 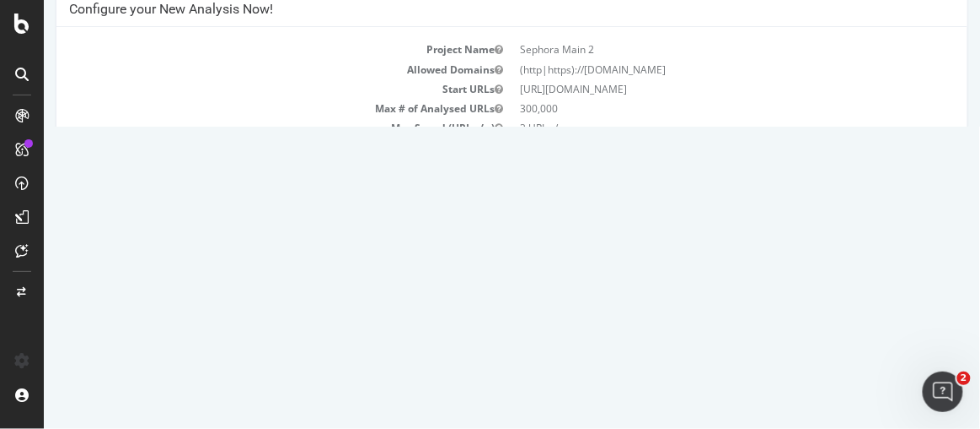 What do you see at coordinates (690, 108) in the screenshot?
I see `td: 300,000` at bounding box center [690, 108].